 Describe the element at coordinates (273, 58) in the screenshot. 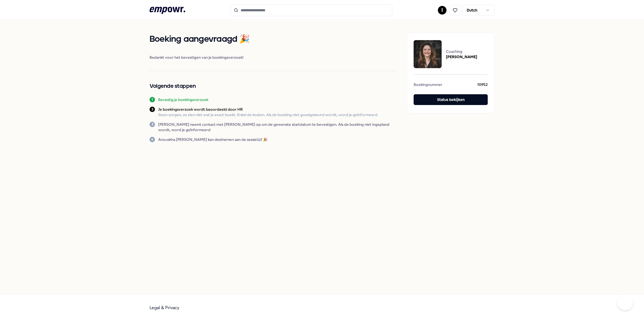

I see `span: Bedankt voor het bevestigen van je boekingsverzoek!` at that location.